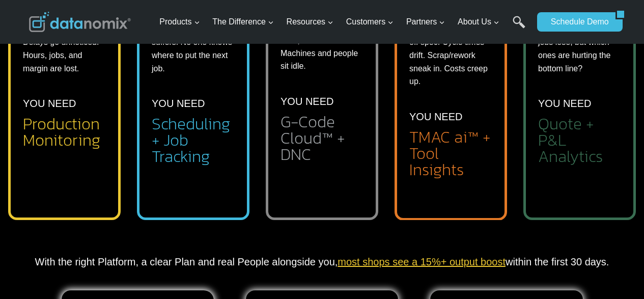  I want to click on h2: Quote + P&L Analytics, so click(579, 140).